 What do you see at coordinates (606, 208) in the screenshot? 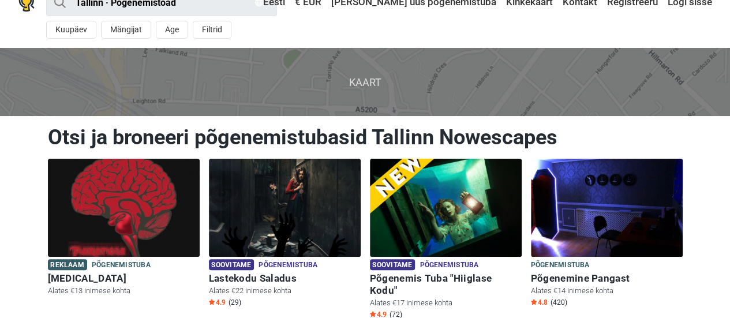
I see `img: Põgenemine Pangast` at bounding box center [606, 208].